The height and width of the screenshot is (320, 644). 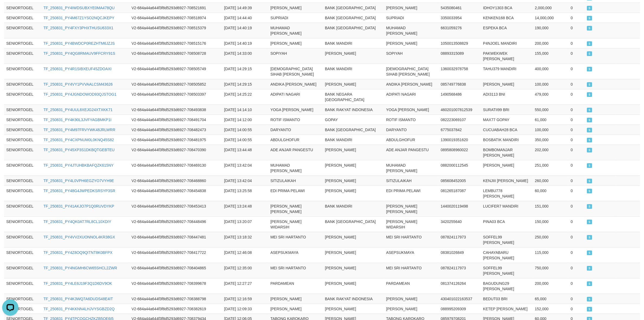 What do you see at coordinates (551, 119) in the screenshot?
I see `td: 61,000` at bounding box center [551, 119].